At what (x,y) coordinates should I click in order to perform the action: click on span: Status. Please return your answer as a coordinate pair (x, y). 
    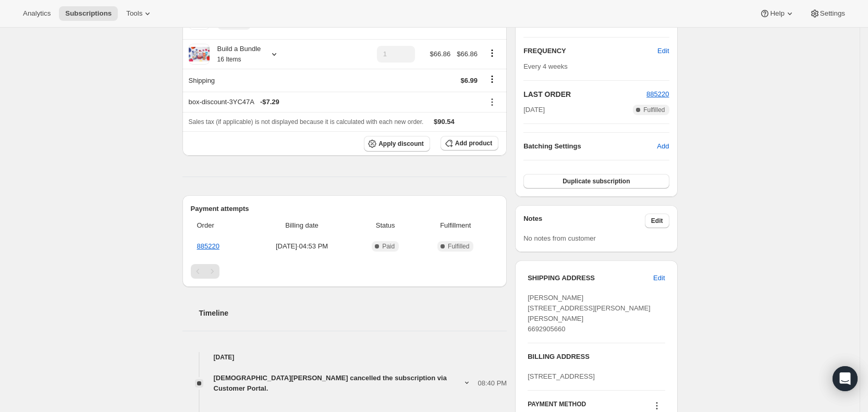
    Looking at the image, I should click on (385, 226).